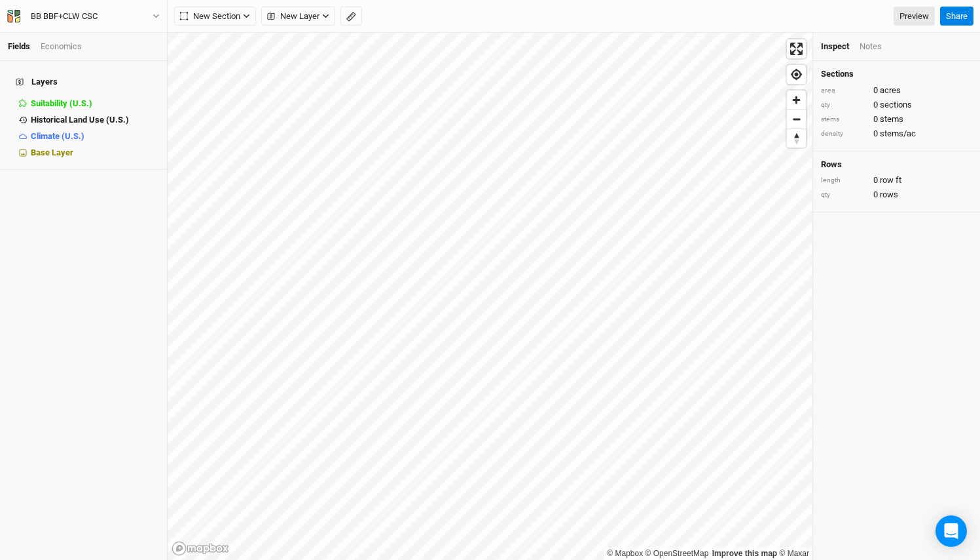 The width and height of the screenshot is (980, 560). What do you see at coordinates (677, 553) in the screenshot?
I see `a: OpenStreetMap` at bounding box center [677, 553].